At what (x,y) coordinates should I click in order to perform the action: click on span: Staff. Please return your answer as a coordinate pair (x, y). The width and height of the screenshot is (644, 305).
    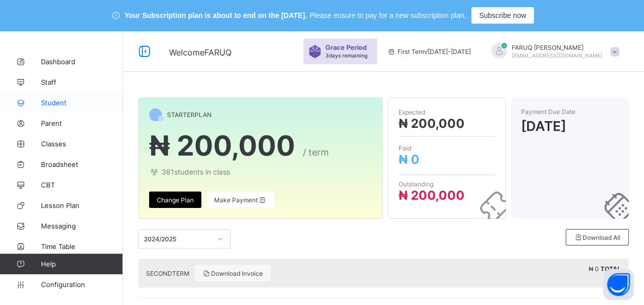
    Looking at the image, I should click on (82, 82).